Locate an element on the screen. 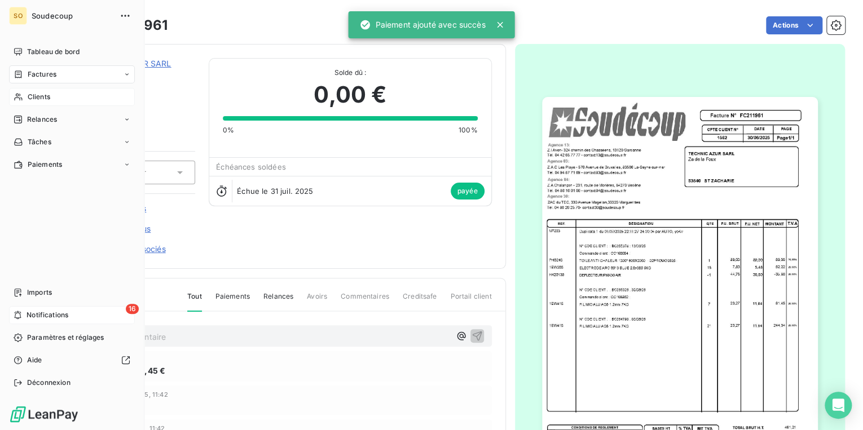  span: payée is located at coordinates (468, 191).